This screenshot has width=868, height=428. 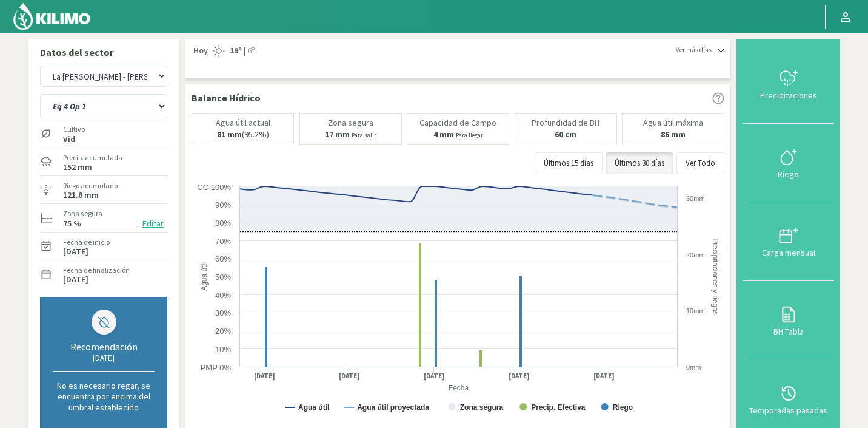 What do you see at coordinates (223, 331) in the screenshot?
I see `text: 20%` at bounding box center [223, 331].